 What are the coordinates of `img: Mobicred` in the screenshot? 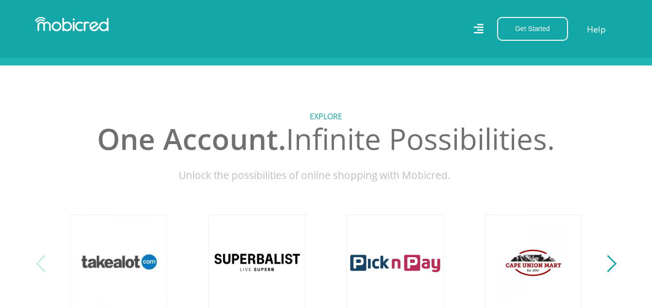 It's located at (72, 24).